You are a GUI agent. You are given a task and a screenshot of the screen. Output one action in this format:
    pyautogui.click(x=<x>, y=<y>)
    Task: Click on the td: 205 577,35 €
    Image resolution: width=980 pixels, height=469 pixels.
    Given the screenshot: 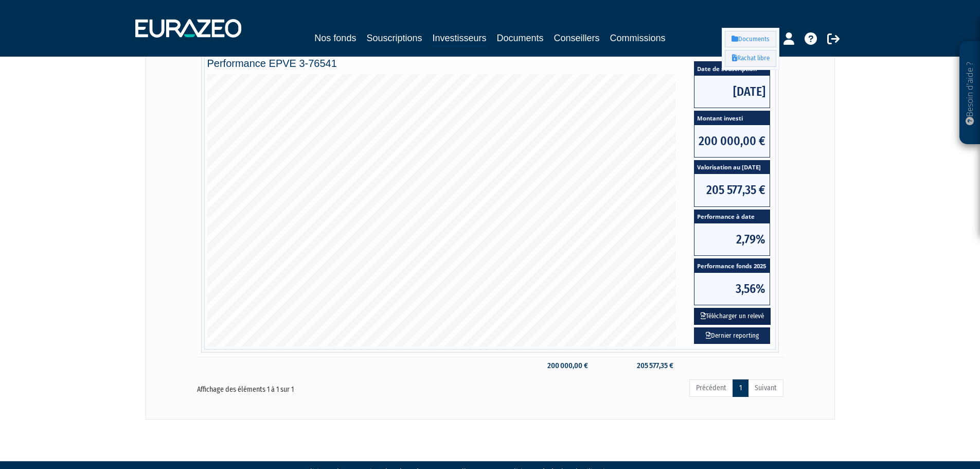 What is the action you would take?
    pyautogui.click(x=655, y=365)
    